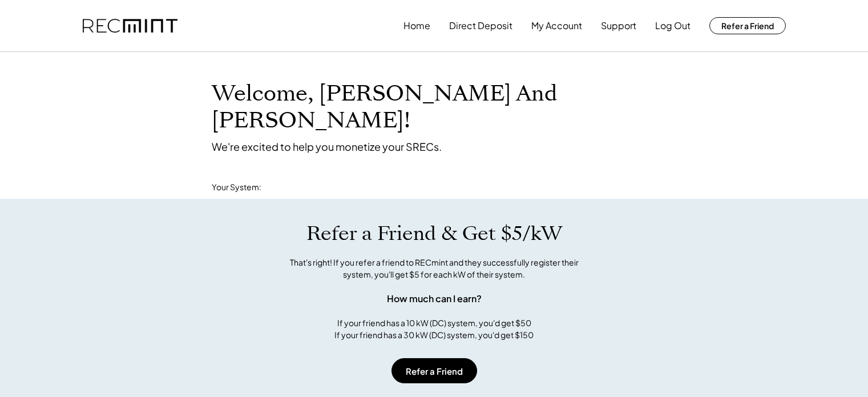  What do you see at coordinates (433, 329) in the screenshot?
I see `div: If your friend has a 10 kW (DC) system, you'd get $50 If your friend has a 30 kW (DC) system, you...` at bounding box center [433, 329].